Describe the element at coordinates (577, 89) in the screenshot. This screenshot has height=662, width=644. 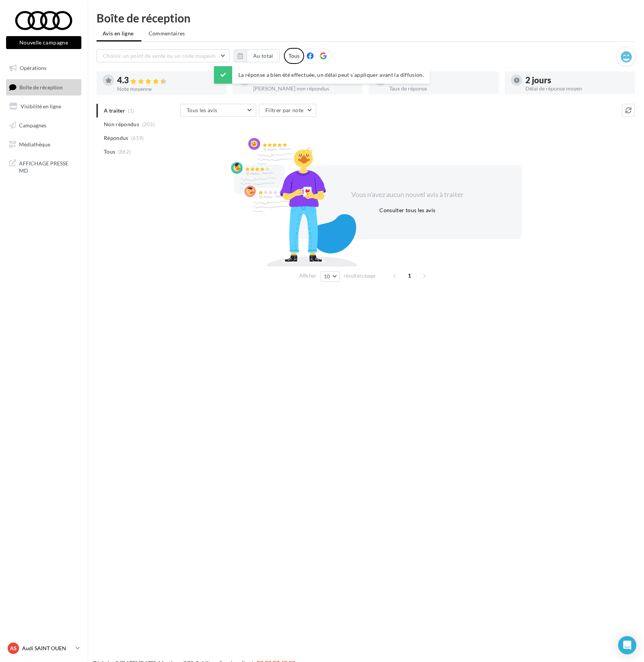
I see `div: Délai de réponse moyen` at that location.